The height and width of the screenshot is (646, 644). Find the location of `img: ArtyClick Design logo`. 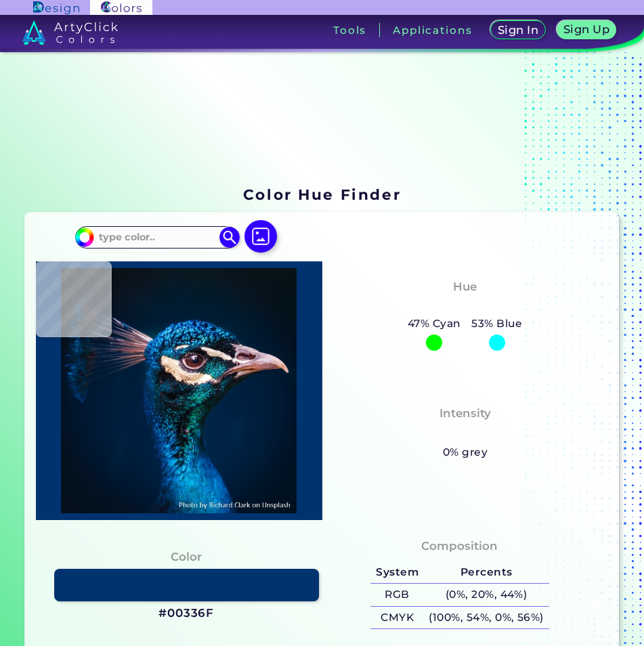

img: ArtyClick Design logo is located at coordinates (56, 8).